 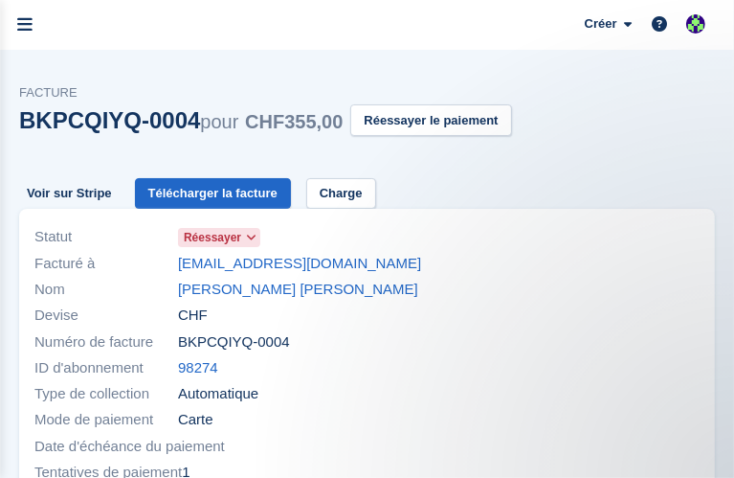 I want to click on span: Facture, so click(x=265, y=93).